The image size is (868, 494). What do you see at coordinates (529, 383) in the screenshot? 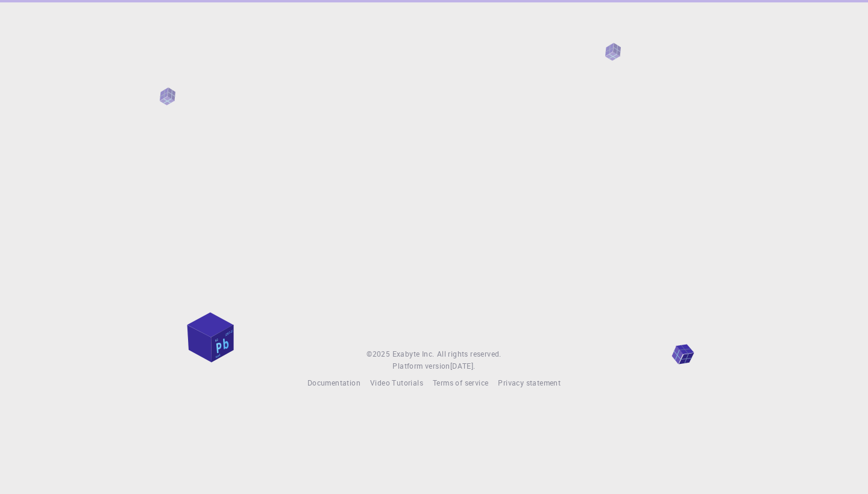
I see `span: Privacy statement` at bounding box center [529, 383].